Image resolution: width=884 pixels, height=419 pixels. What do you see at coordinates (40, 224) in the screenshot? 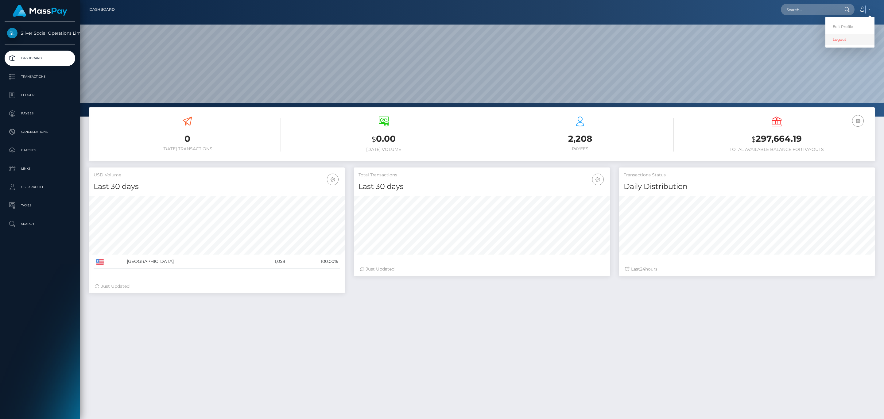
I see `p: Search` at bounding box center [40, 224].